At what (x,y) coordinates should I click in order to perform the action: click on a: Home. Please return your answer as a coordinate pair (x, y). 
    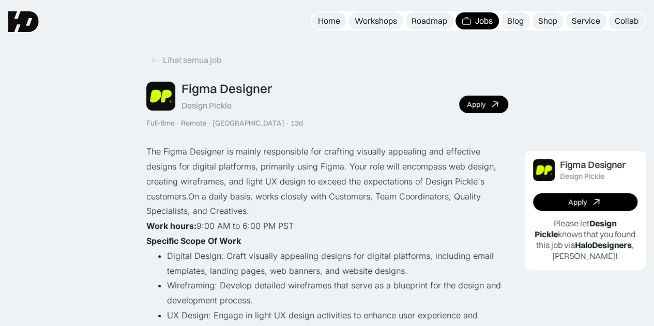
    Looking at the image, I should click on (329, 21).